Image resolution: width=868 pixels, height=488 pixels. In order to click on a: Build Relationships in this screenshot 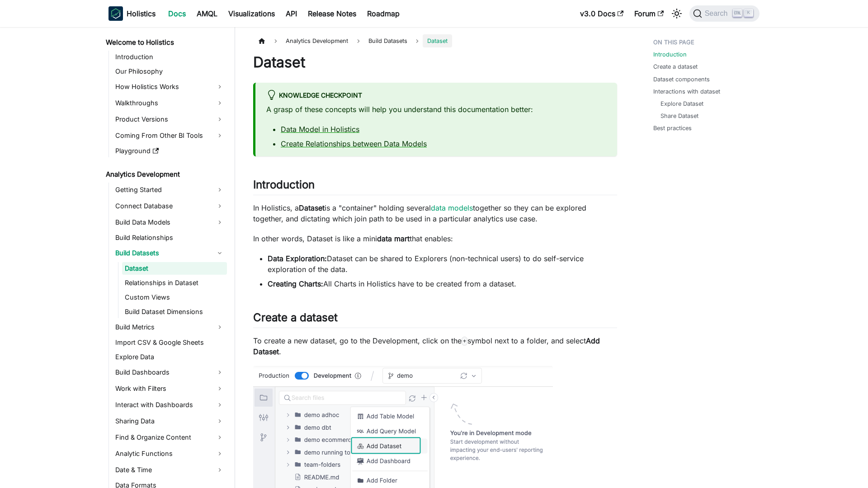, I will do `click(170, 238)`.